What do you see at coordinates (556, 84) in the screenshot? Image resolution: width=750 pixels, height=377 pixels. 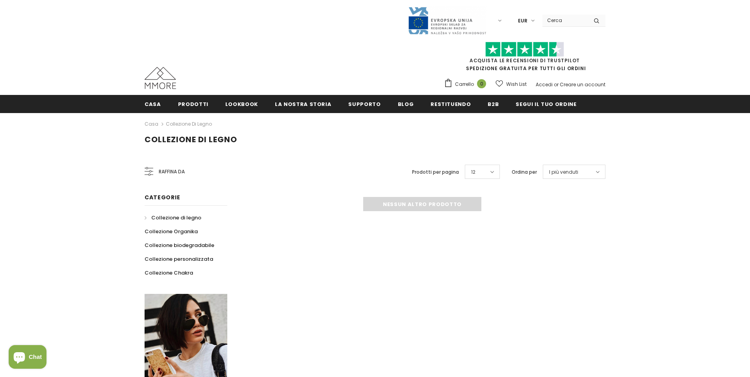 I see `span: or` at bounding box center [556, 84].